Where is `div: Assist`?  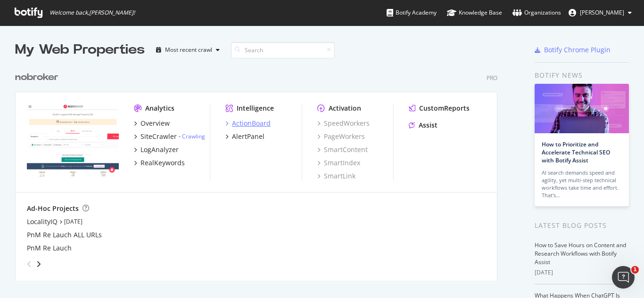
div: Assist is located at coordinates (428, 125).